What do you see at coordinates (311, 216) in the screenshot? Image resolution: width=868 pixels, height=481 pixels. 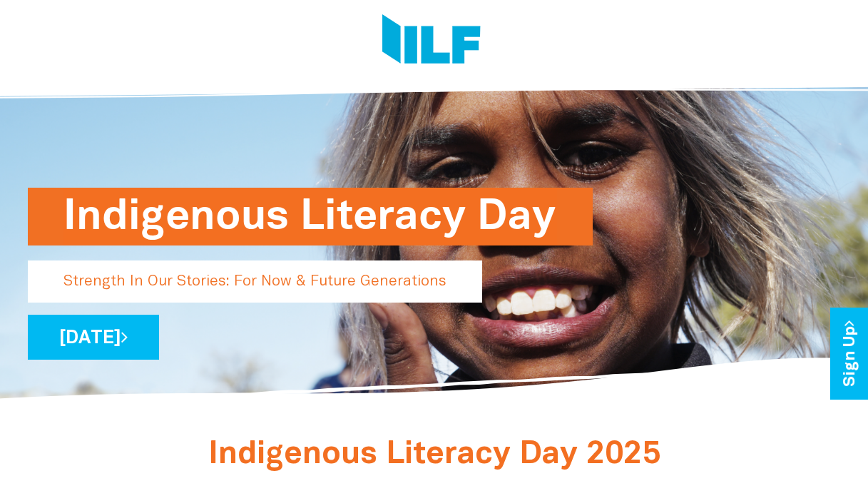 I see `h1: Indigenous Literacy Day` at bounding box center [311, 216].